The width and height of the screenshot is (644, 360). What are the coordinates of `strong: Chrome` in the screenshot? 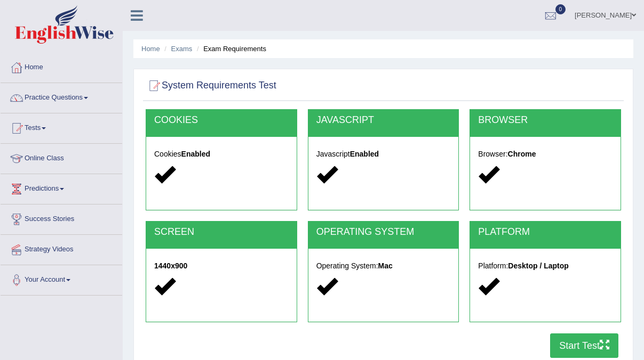 It's located at (522, 154).